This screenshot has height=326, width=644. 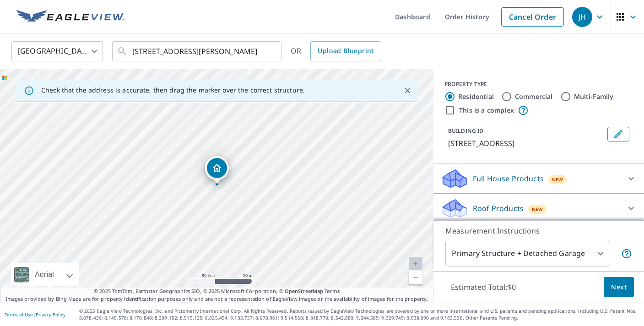 I want to click on input: Search by address or latitude-longitude, so click(x=197, y=52).